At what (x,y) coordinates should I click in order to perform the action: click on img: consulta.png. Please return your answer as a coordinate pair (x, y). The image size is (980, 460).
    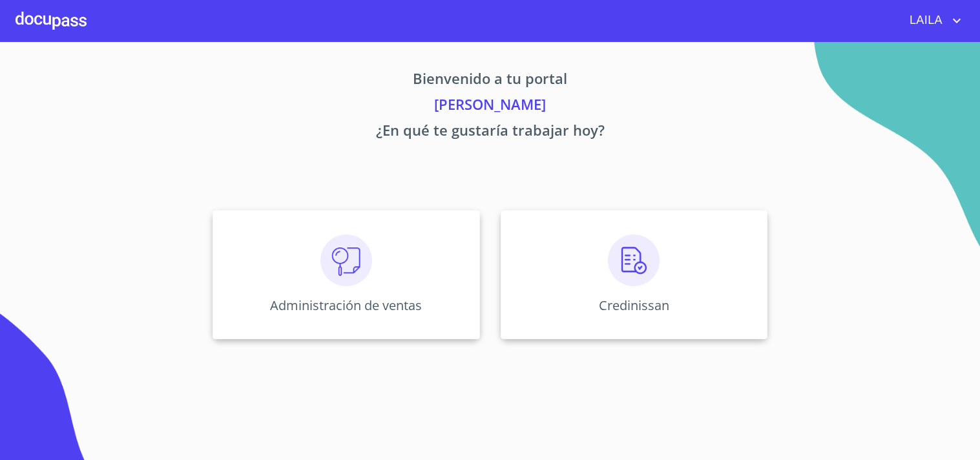
    Looking at the image, I should click on (346, 261).